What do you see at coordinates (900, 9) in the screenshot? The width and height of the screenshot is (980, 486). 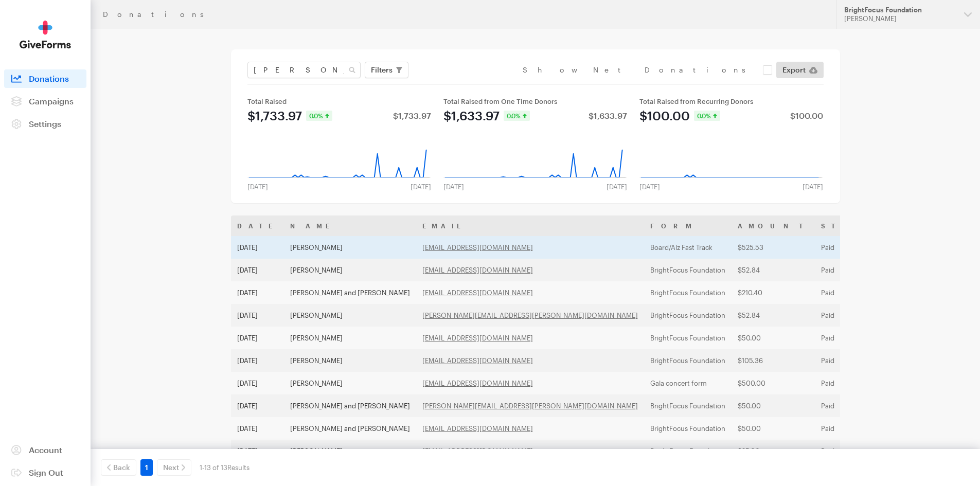 I see `div: BrightFocus Foundation` at bounding box center [900, 9].